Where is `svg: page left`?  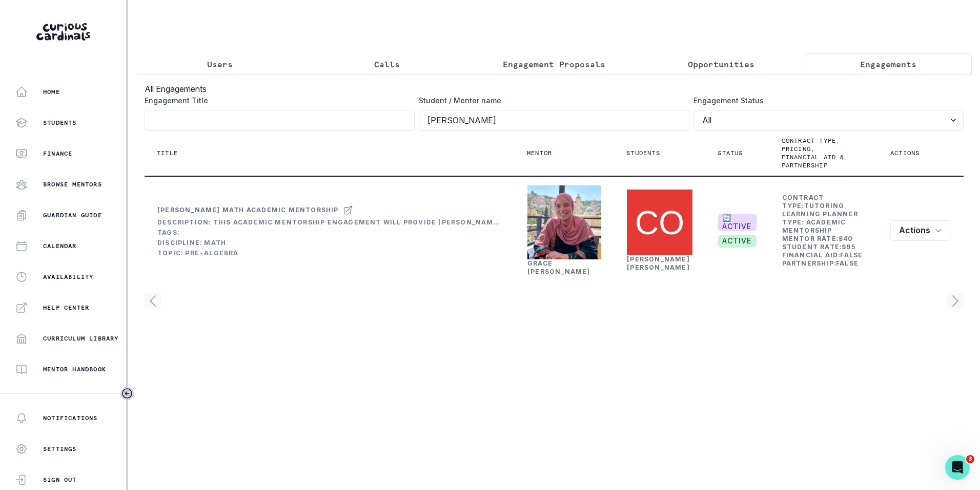 svg: page left is located at coordinates (153, 301).